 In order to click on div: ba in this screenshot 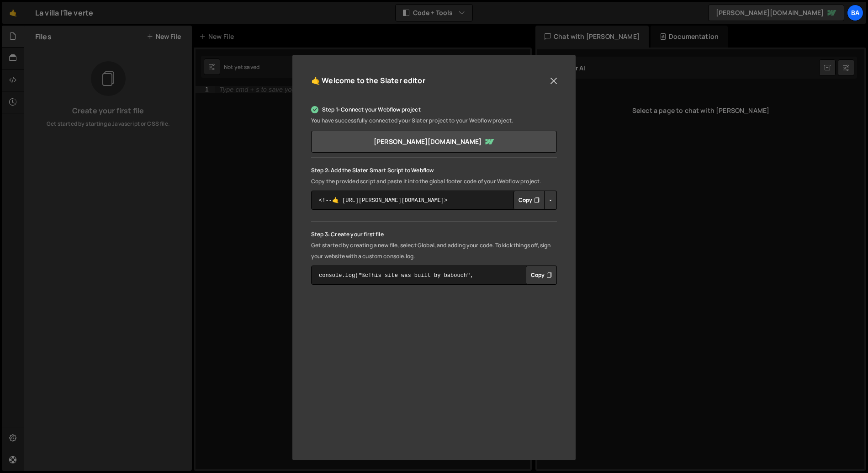, I will do `click(856, 13)`.